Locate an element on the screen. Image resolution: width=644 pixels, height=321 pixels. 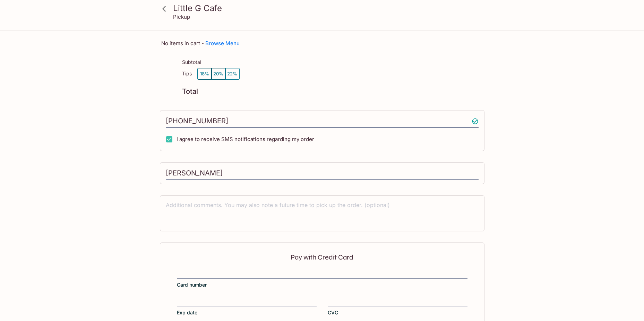
p: Pickup is located at coordinates (182, 17).